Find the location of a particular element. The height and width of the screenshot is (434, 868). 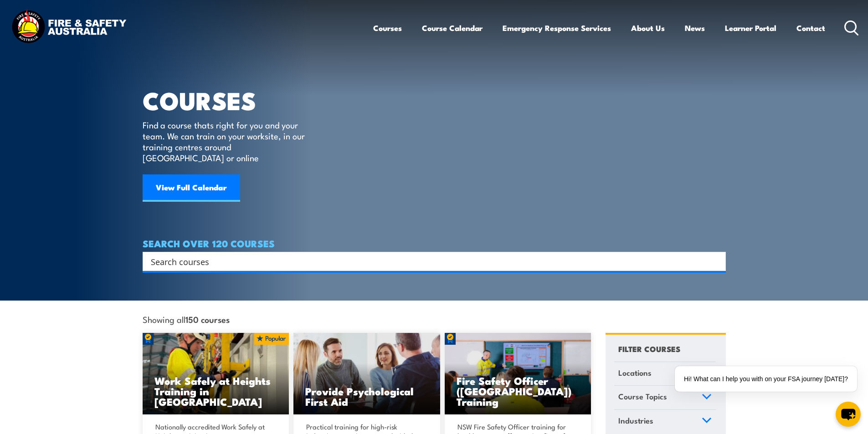

a: Locations is located at coordinates (665, 374).